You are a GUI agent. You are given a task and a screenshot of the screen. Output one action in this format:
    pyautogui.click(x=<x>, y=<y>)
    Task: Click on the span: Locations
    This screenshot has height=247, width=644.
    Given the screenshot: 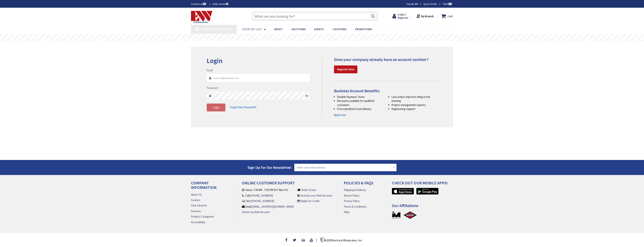 What is the action you would take?
    pyautogui.click(x=339, y=29)
    